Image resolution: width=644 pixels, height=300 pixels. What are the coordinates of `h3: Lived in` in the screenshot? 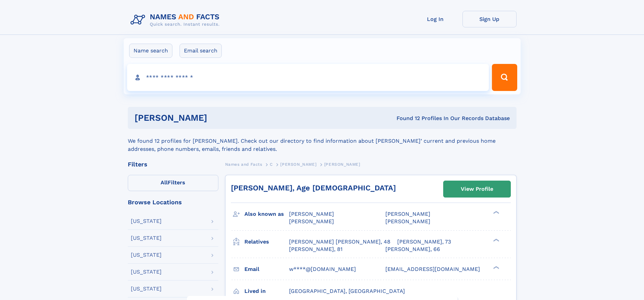 It's located at (266, 291).